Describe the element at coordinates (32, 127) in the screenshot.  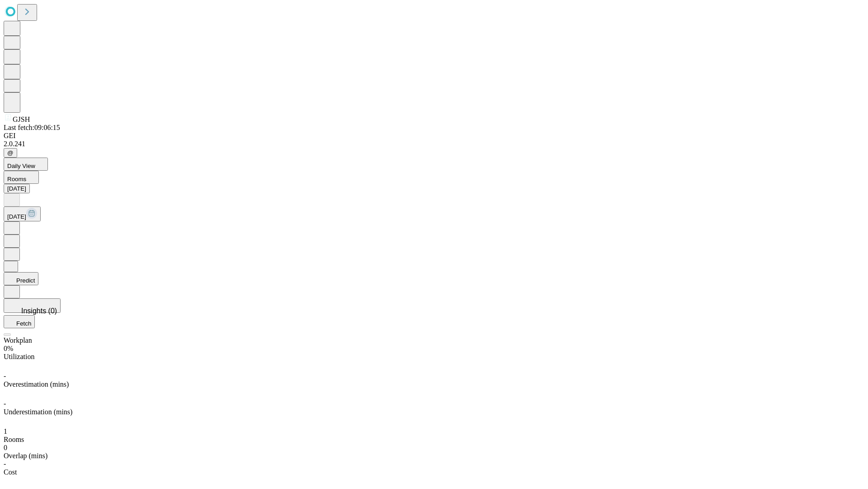
I see `span: Last fetch: 09:06:15` at that location.